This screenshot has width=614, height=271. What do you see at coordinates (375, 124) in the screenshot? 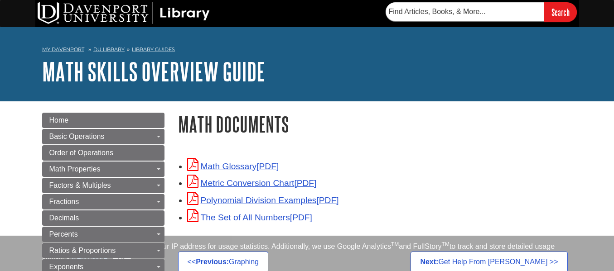
I see `h1: Math Documents` at bounding box center [375, 124].